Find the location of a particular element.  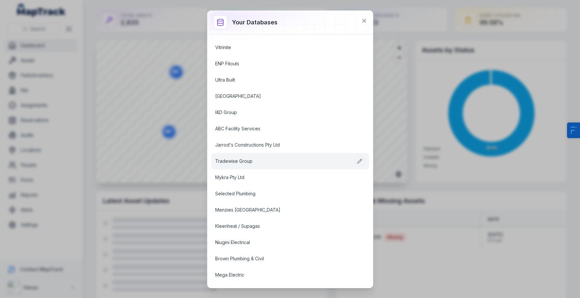

a: Jarrod's Constructions Pty Ltd is located at coordinates (282, 145).